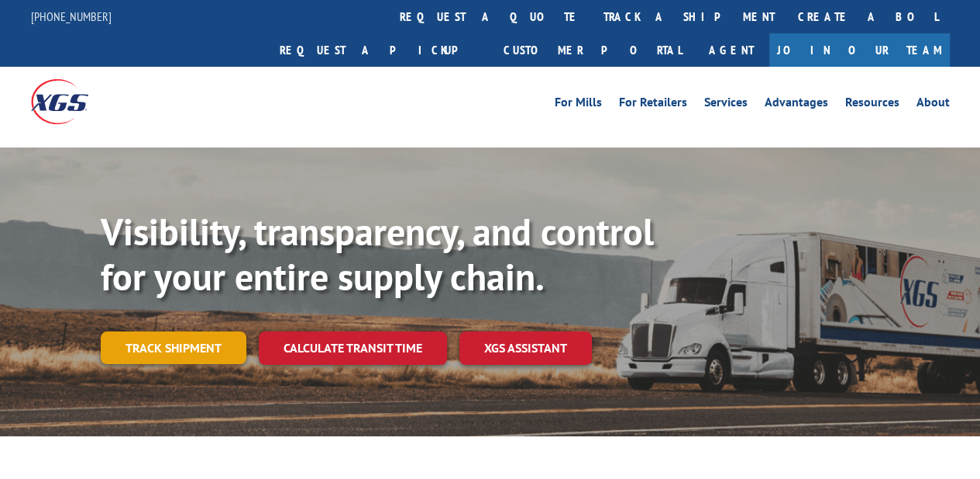 This screenshot has width=980, height=479. Describe the element at coordinates (174, 348) in the screenshot. I see `a: Track shipment` at that location.